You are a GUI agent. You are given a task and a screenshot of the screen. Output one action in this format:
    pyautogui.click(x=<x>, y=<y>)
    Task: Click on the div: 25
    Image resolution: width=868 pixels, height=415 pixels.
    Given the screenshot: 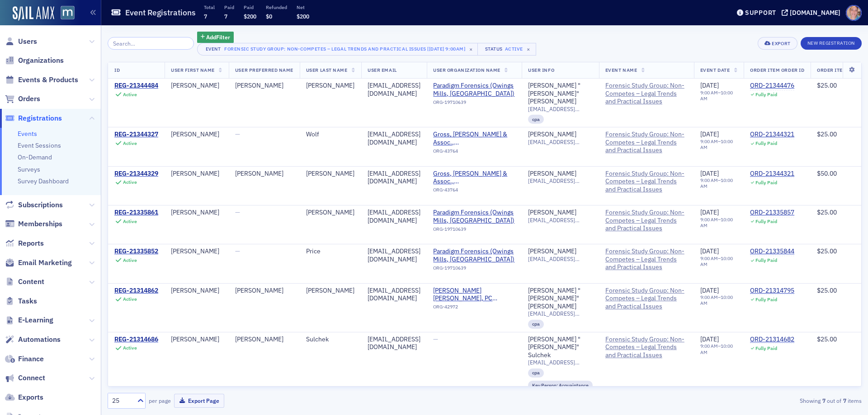 What is the action you would take?
    pyautogui.click(x=122, y=401)
    